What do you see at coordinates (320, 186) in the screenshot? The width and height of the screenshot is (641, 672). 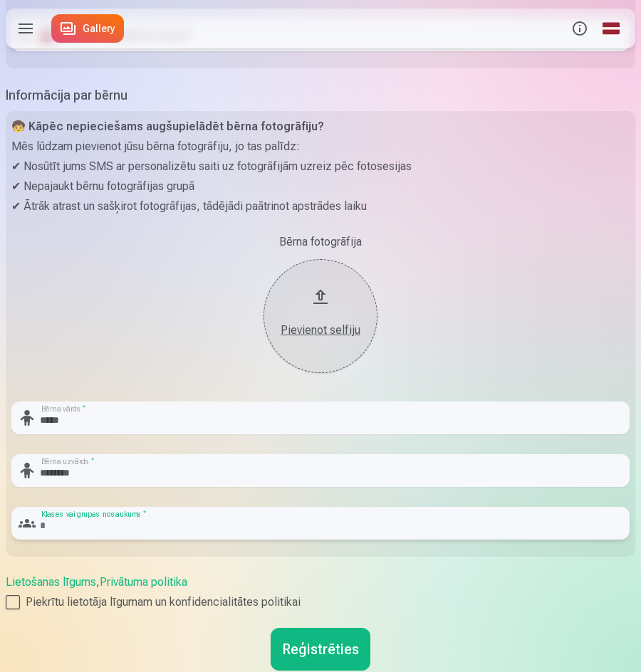 I see `p: ✔ Nepajaukt bērnu fotogrāfijas grupā` at bounding box center [320, 186].